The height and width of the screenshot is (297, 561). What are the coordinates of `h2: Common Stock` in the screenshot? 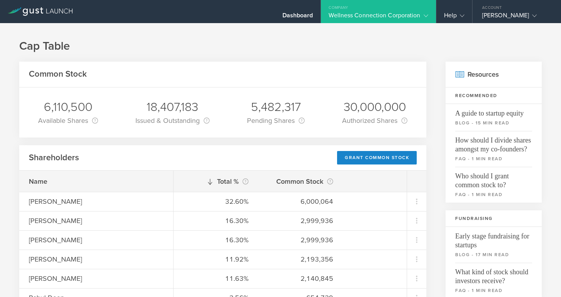 It's located at (58, 74).